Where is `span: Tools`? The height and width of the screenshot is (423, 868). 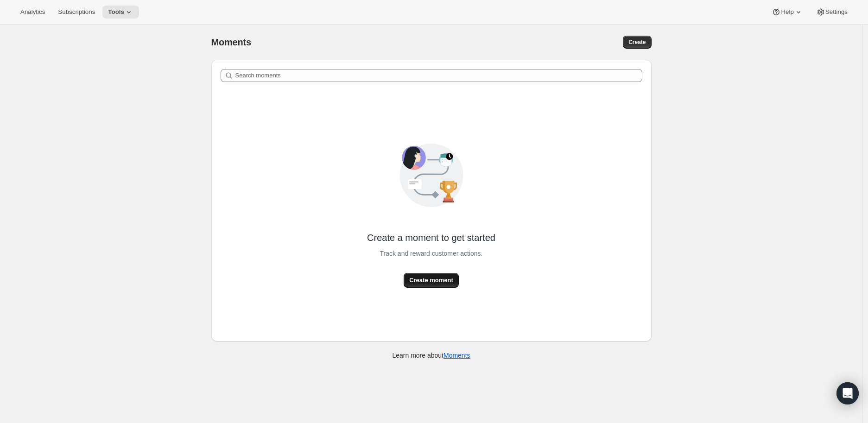 span: Tools is located at coordinates (116, 12).